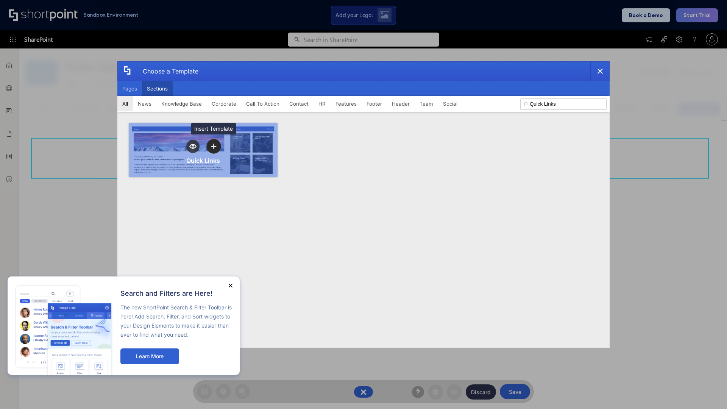 The image size is (727, 409). What do you see at coordinates (224, 104) in the screenshot?
I see `button: Corporate` at bounding box center [224, 104].